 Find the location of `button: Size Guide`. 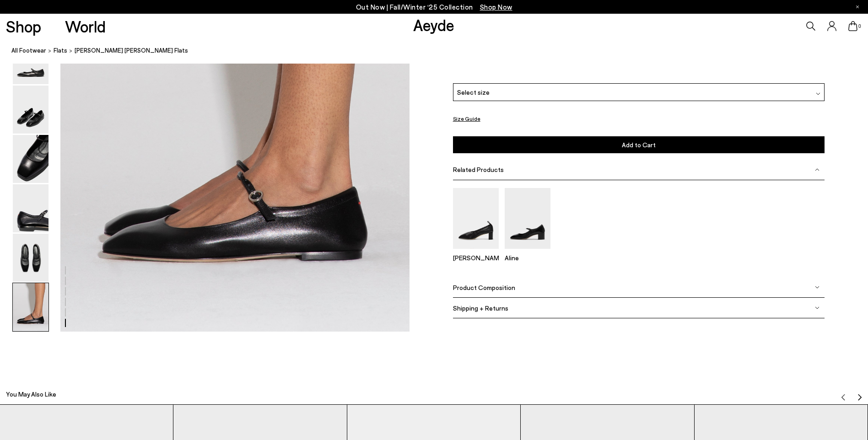

button: Size Guide is located at coordinates (467, 119).